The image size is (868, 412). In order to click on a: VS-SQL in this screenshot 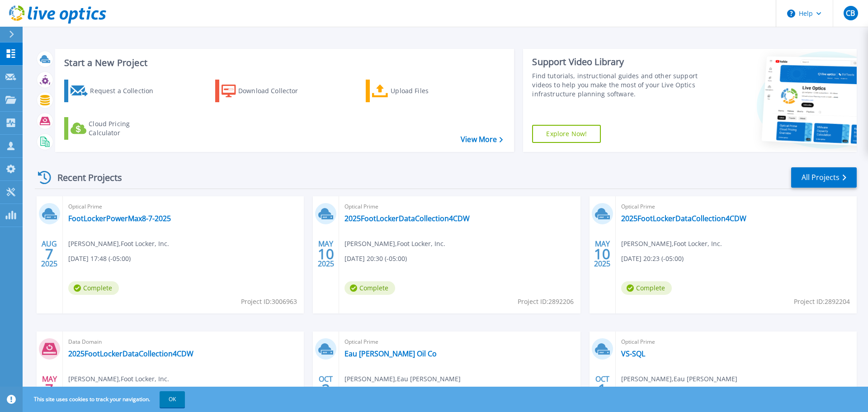, I will do `click(633, 354)`.